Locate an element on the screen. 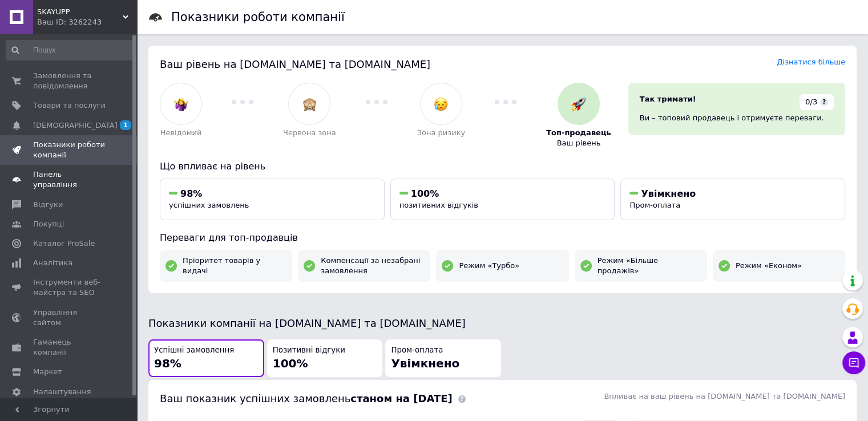 This screenshot has height=421, width=868. span: Показники роботи компанії is located at coordinates (69, 150).